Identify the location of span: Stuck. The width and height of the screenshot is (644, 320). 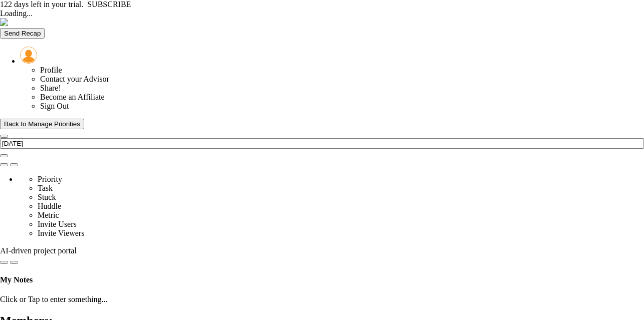
(47, 197).